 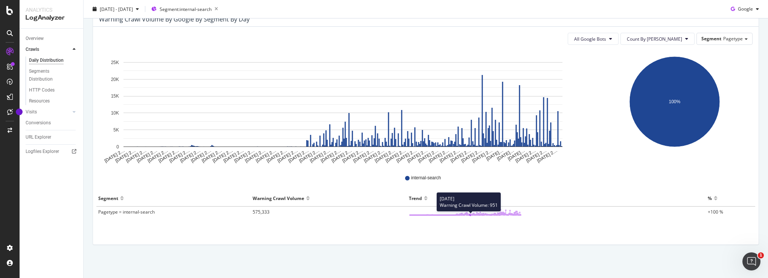 What do you see at coordinates (174, 19) in the screenshot?
I see `div: Warning Crawl Volume by google by Segment by Day` at bounding box center [174, 19].